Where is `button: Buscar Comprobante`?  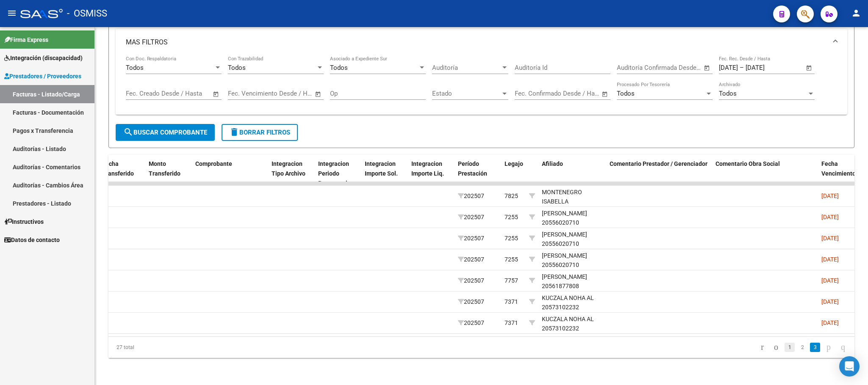 button: Buscar Comprobante is located at coordinates (165, 132).